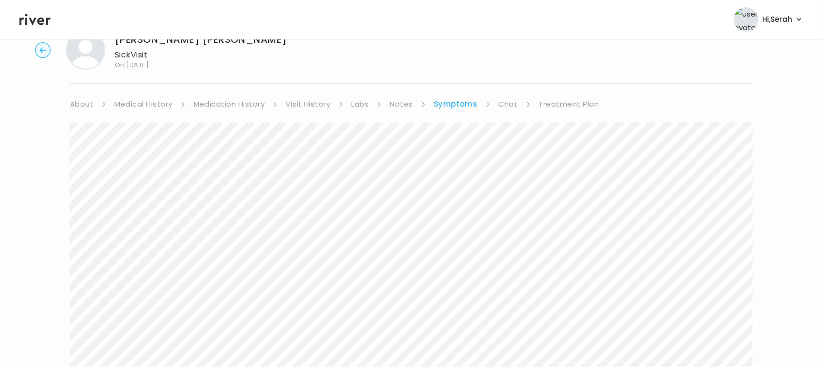  What do you see at coordinates (456, 104) in the screenshot?
I see `a: Symptoms` at bounding box center [456, 104].